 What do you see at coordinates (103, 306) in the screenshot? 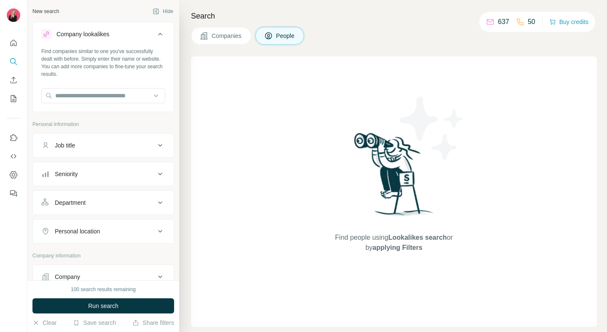
I see `button: Run search` at bounding box center [103, 306].